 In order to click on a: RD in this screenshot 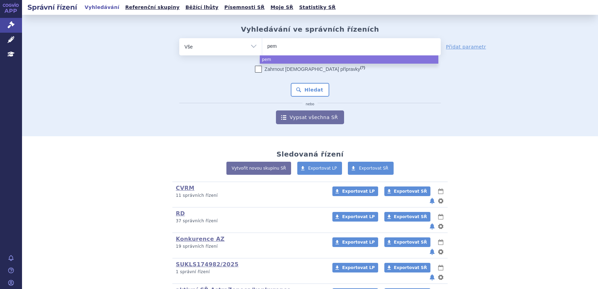, I will do `click(180, 213)`.